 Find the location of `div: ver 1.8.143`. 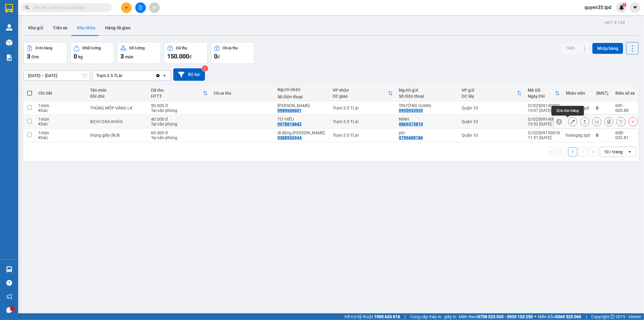

div: ver 1.8.143 is located at coordinates (615, 22).